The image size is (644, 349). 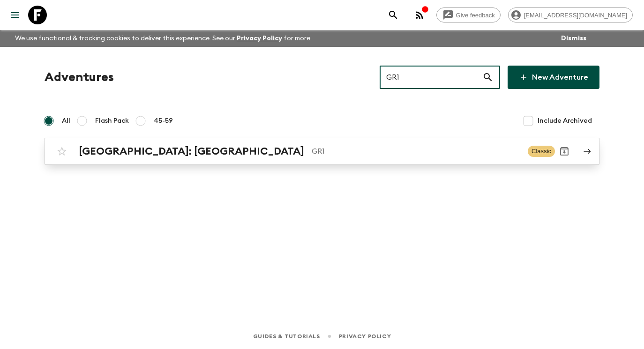 What do you see at coordinates (163, 38) in the screenshot?
I see `p: We use functional & tracking cookies to deliver this experience. See our for more.` at bounding box center [163, 38].